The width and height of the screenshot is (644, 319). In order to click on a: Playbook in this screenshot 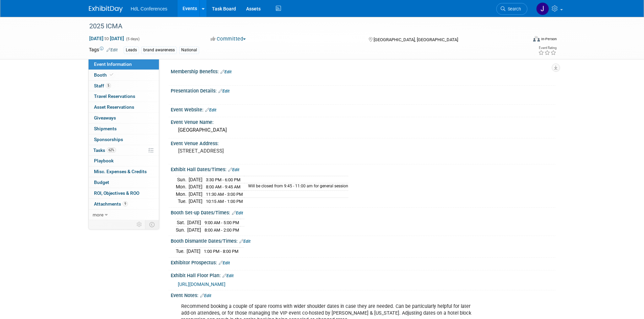, I will do `click(124, 161)`.